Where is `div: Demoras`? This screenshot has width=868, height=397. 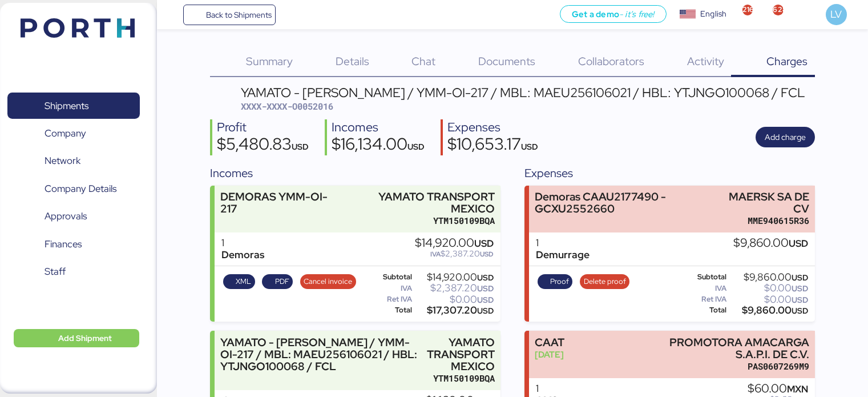 div: Demoras is located at coordinates (243, 255).